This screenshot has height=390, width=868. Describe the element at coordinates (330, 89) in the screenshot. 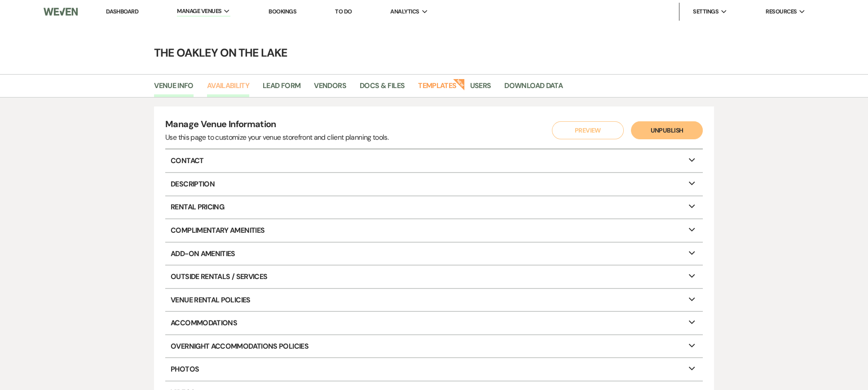

I see `a: Vendors` at that location.